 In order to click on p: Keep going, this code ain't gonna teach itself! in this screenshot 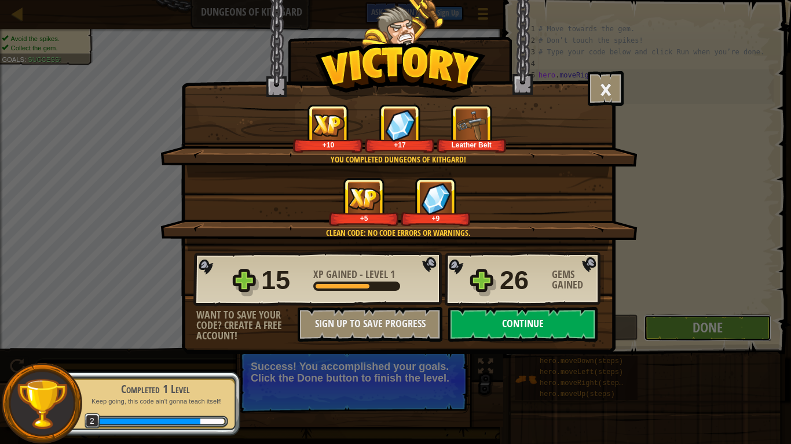, I will do `click(155, 402)`.